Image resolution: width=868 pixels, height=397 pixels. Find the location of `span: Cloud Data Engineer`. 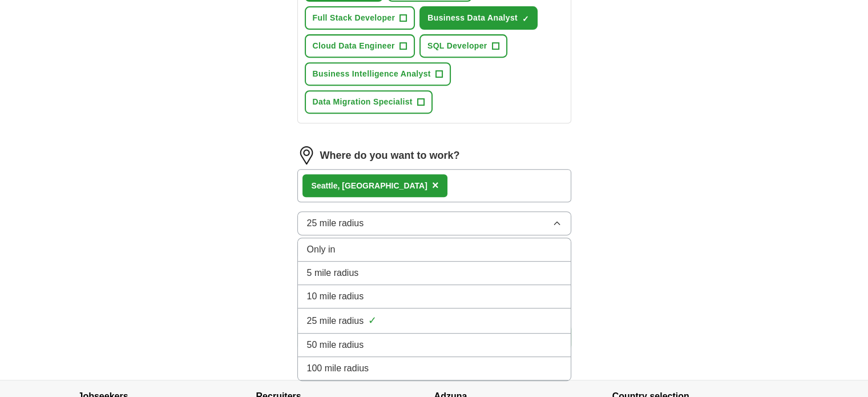

span: Cloud Data Engineer is located at coordinates (353, 46).